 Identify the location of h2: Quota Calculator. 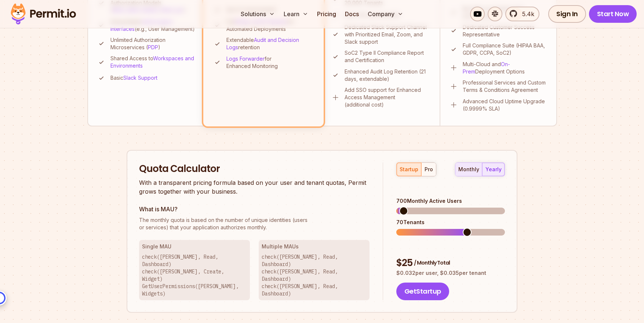
(255, 169).